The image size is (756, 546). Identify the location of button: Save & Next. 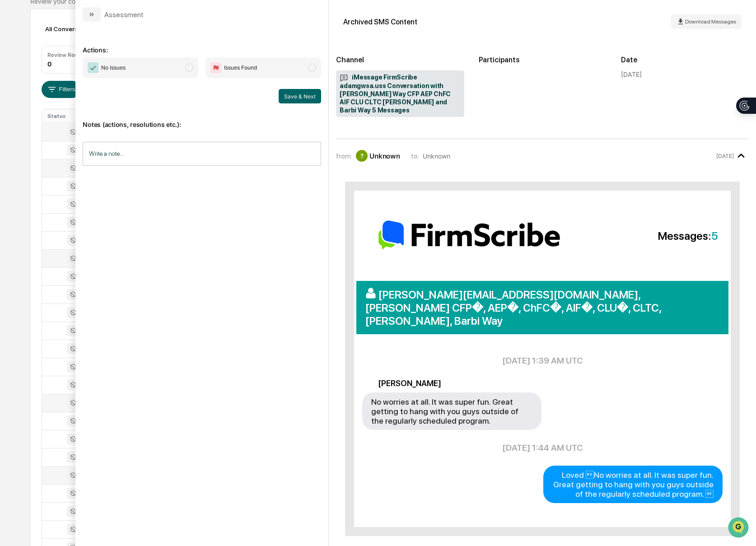
(300, 96).